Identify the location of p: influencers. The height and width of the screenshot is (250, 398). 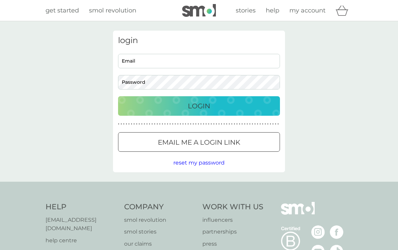
(233, 220).